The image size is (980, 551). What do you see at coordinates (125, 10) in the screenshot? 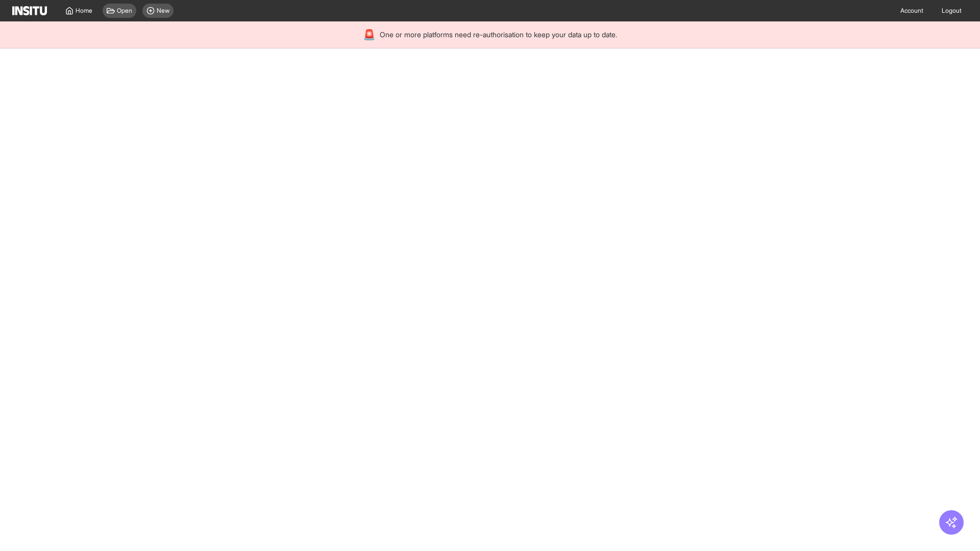
I see `span: Open` at bounding box center [125, 10].